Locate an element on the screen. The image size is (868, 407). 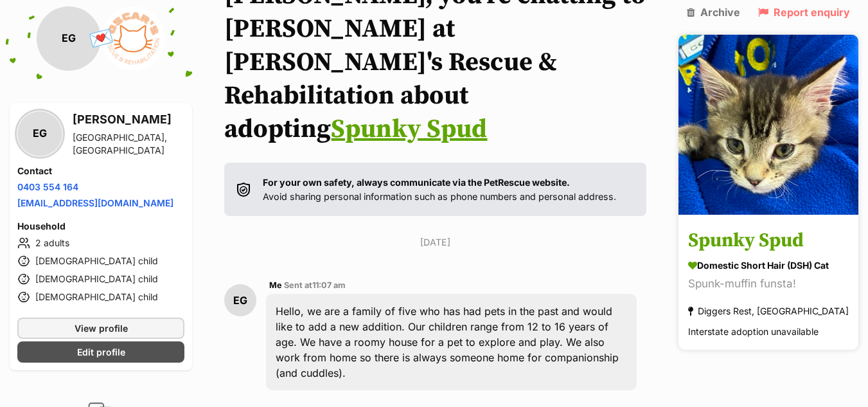
div: Spunk-muffin funsta! is located at coordinates (769, 284).